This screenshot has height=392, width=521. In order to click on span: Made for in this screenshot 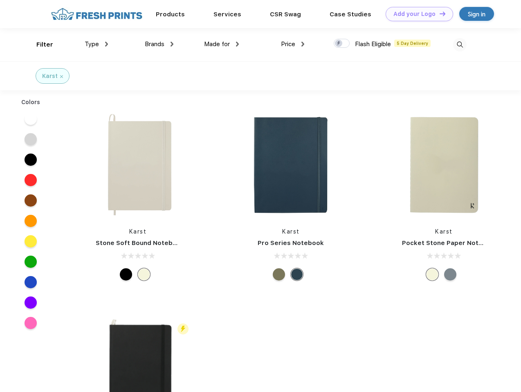, I will do `click(217, 44)`.